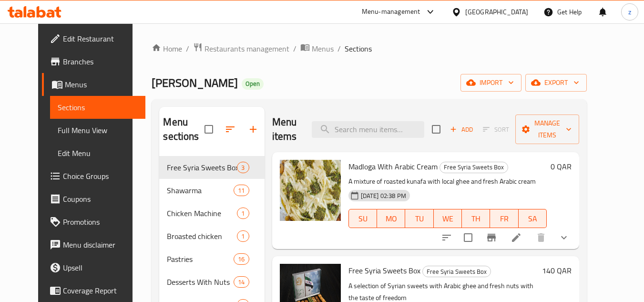 The image size is (644, 302). I want to click on span: Madloga With Arabic Cream, so click(393, 167).